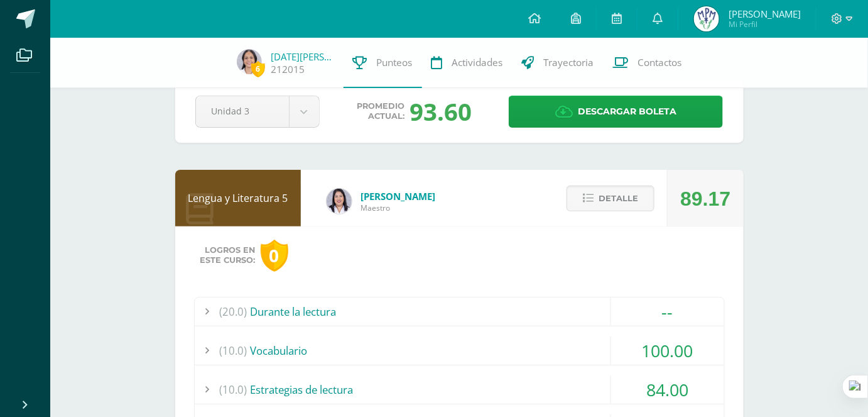  I want to click on span: Promedio actual:, so click(381, 111).